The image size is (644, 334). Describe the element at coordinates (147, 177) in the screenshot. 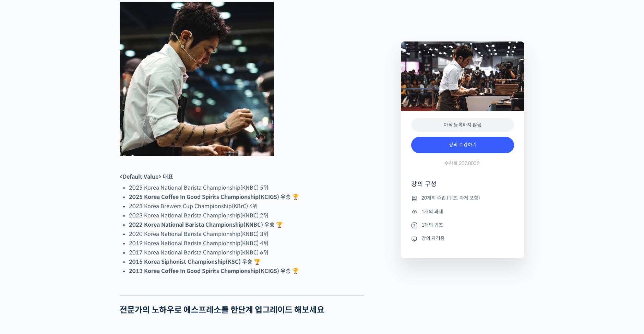

I see `strong: <Default Value> 대표` at that location.